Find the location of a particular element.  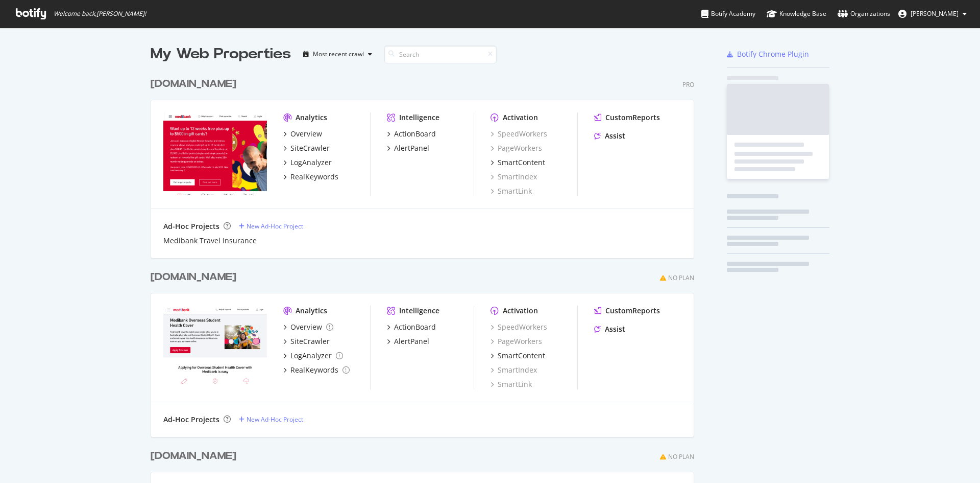

img: Medibankoshc.com.au is located at coordinates (215, 347).